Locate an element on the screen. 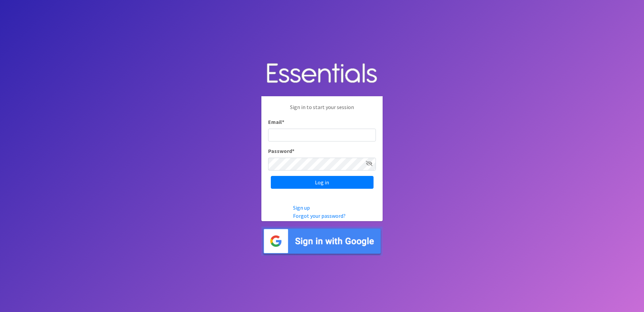 The height and width of the screenshot is (312, 644). p: Sign in to start your session is located at coordinates (322, 110).